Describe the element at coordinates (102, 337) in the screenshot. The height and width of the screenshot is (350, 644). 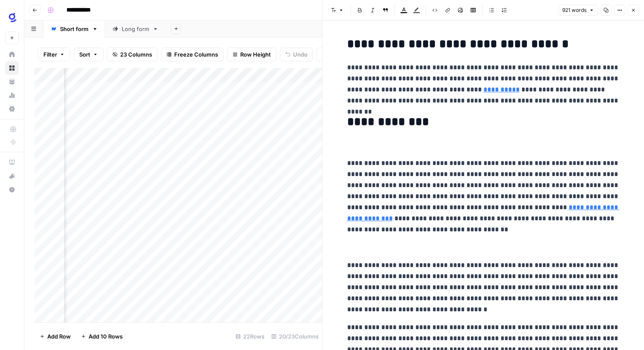
I see `button: Add 10 Rows` at that location.